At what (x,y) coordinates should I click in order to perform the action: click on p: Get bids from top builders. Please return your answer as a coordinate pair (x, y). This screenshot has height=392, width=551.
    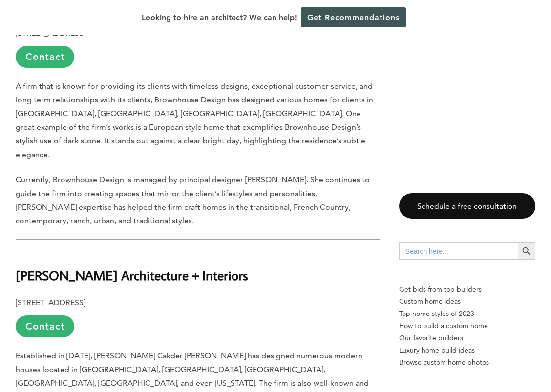
    Looking at the image, I should click on (467, 289).